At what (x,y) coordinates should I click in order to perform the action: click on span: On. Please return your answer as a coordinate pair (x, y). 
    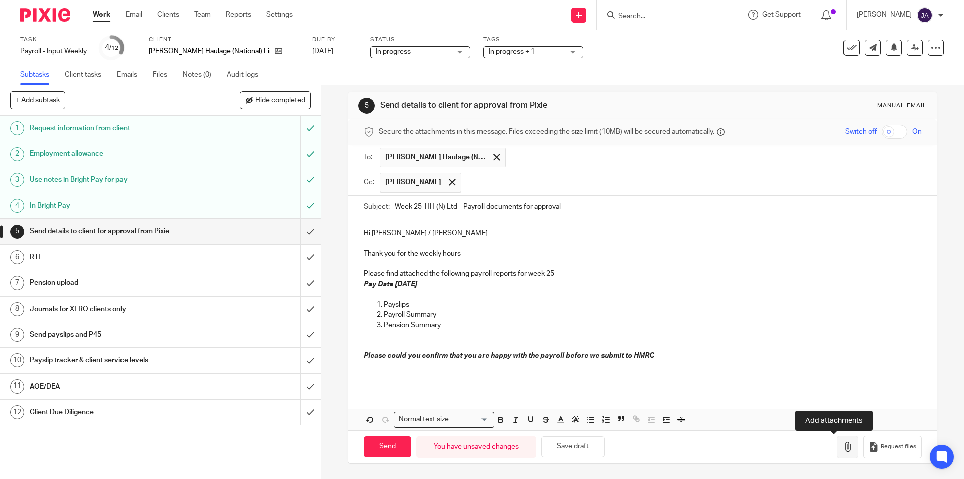
    Looking at the image, I should click on (917, 132).